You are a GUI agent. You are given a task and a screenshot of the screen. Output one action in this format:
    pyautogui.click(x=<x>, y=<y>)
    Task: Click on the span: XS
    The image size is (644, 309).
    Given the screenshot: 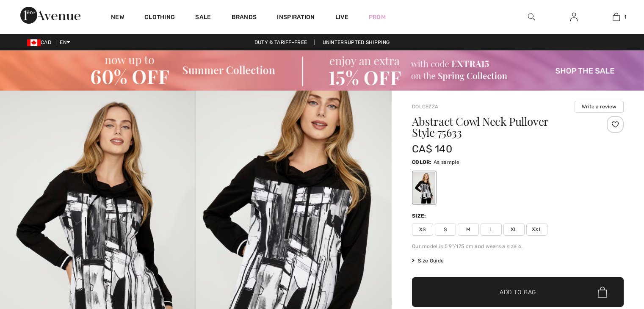 What is the action you would take?
    pyautogui.click(x=423, y=230)
    